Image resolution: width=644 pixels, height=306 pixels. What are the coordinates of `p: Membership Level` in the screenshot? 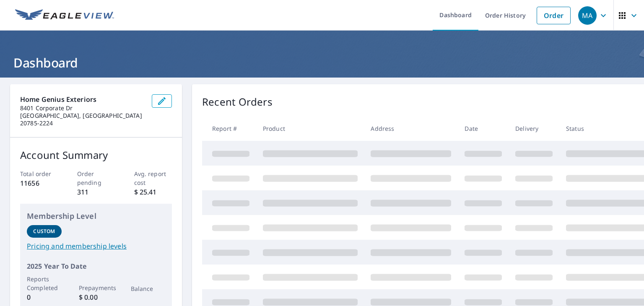 It's located at (96, 216).